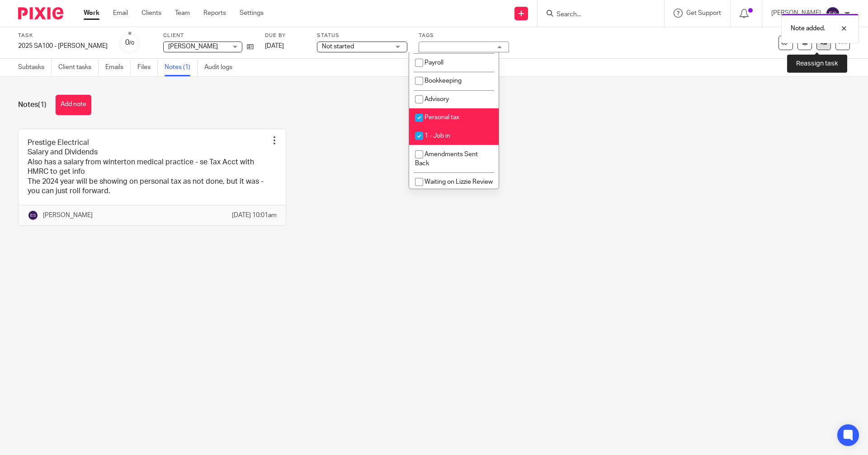  Describe the element at coordinates (437, 136) in the screenshot. I see `span: 1 - Job in` at that location.